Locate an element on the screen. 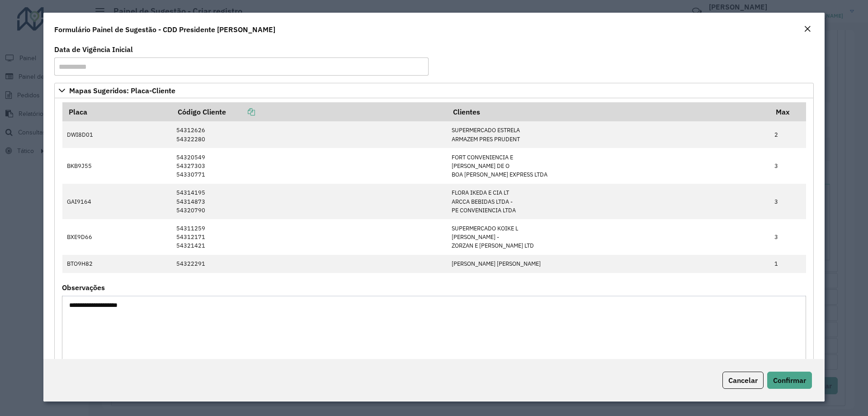 The image size is (868, 416). button: Close is located at coordinates (808, 29).